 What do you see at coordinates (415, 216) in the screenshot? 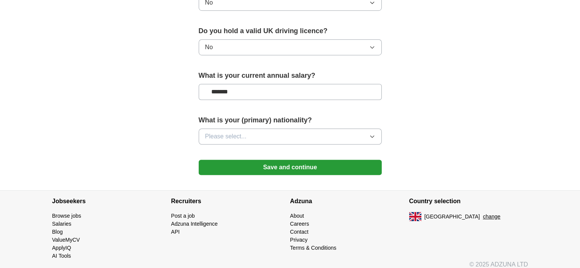
I see `img: UK flag` at bounding box center [415, 216].